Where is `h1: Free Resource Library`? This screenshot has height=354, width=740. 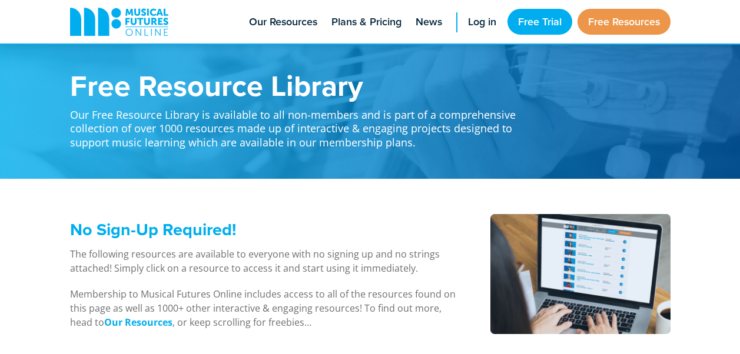 h1: Free Resource Library is located at coordinates (300, 85).